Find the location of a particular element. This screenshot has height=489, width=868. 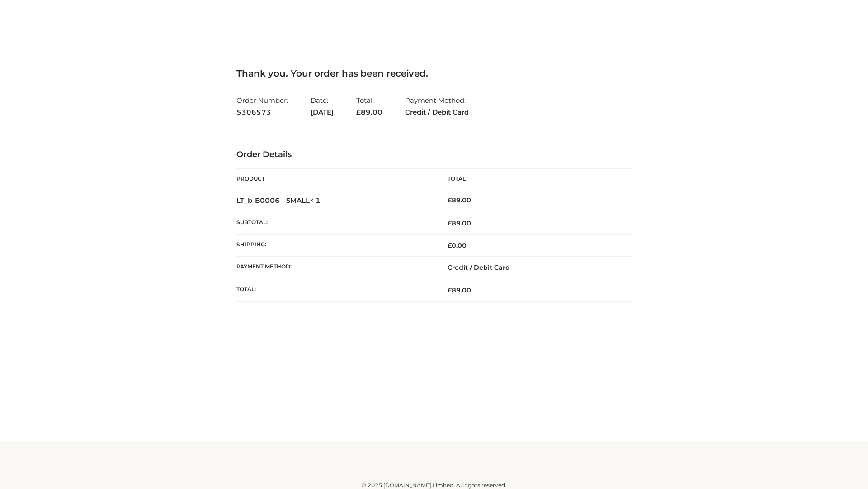

th: Subtotal: is located at coordinates (335, 223).